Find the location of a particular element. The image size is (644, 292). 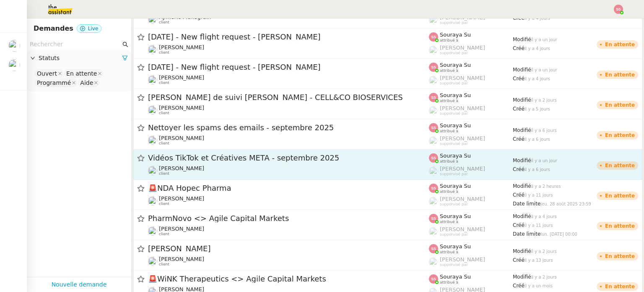

span: jeu. 28 août 2025 23:59 is located at coordinates (566, 204).